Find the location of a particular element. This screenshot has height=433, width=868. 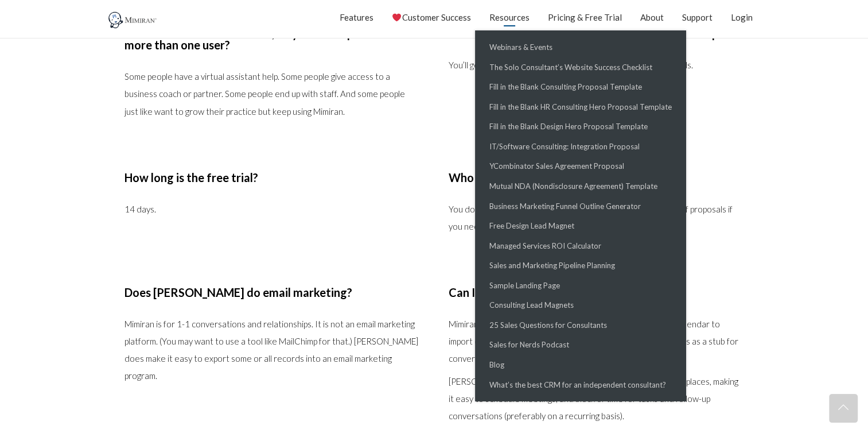

a: YCombinator Sales Agreement Proposal is located at coordinates (580, 166).